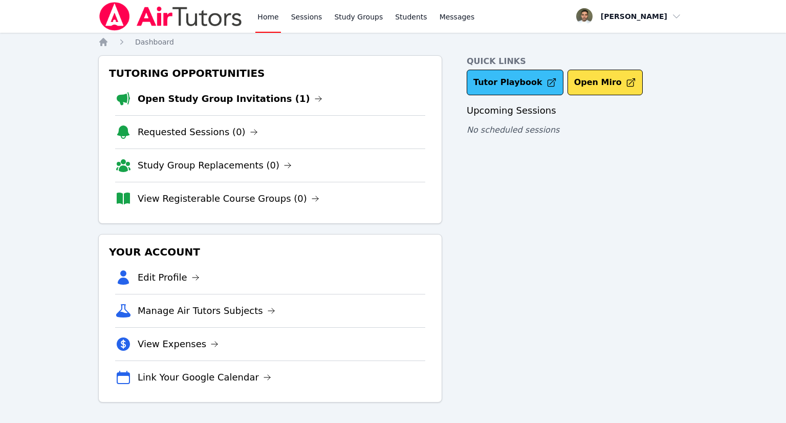 The width and height of the screenshot is (786, 423). What do you see at coordinates (155, 42) in the screenshot?
I see `span: Dashboard` at bounding box center [155, 42].